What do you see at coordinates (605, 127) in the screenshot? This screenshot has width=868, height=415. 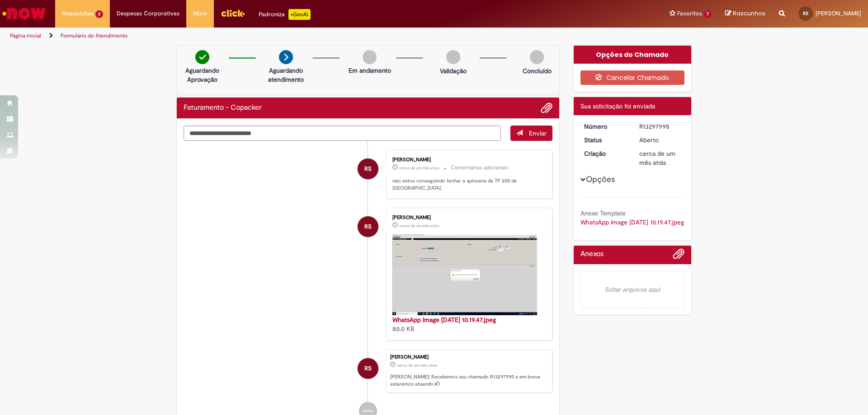 I see `dt: Número` at bounding box center [605, 127].